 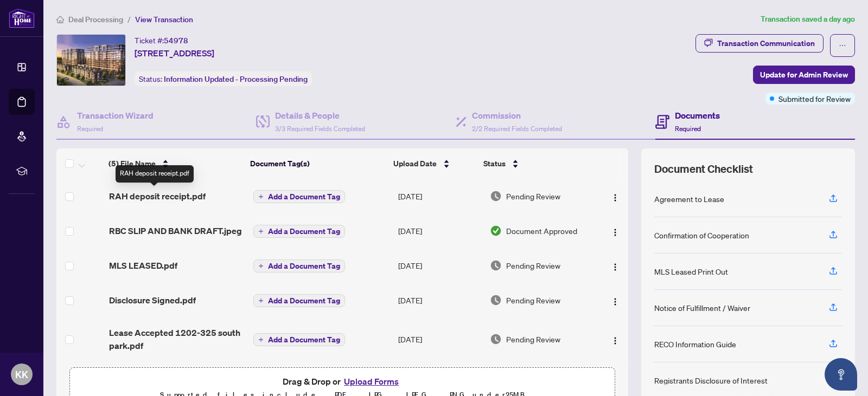 I want to click on span: RAH deposit receipt.pdf, so click(x=158, y=196).